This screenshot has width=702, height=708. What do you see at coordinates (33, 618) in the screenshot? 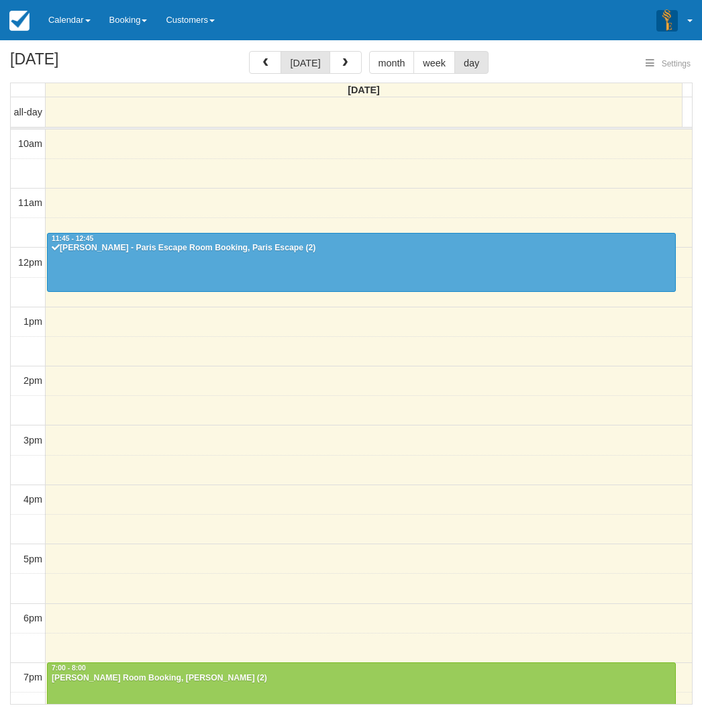
I see `span: 6pm` at bounding box center [33, 618].